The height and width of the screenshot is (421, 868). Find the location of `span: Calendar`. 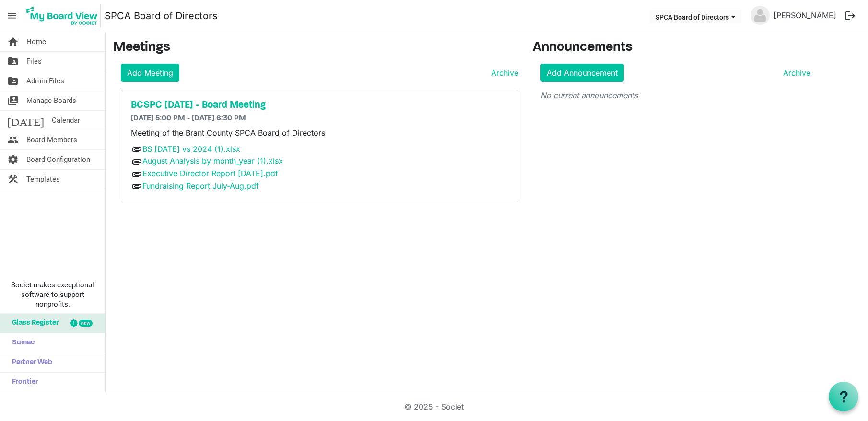

span: Calendar is located at coordinates (66, 120).